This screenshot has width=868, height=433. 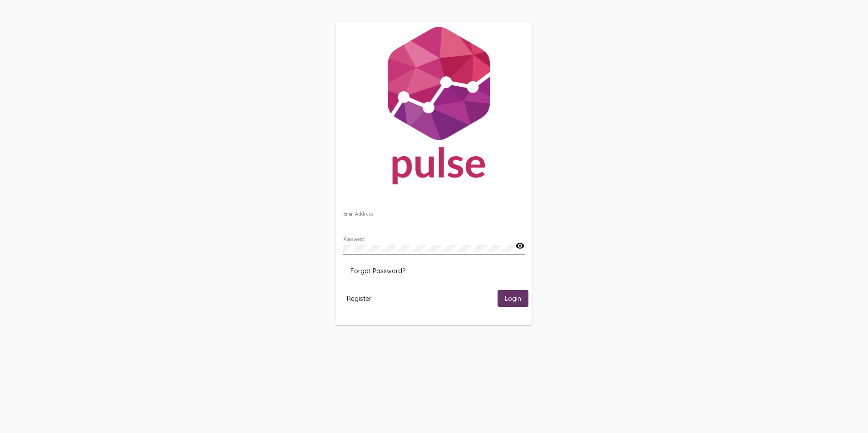 What do you see at coordinates (434, 108) in the screenshot?
I see `img: Pulse For Good Logo` at bounding box center [434, 108].